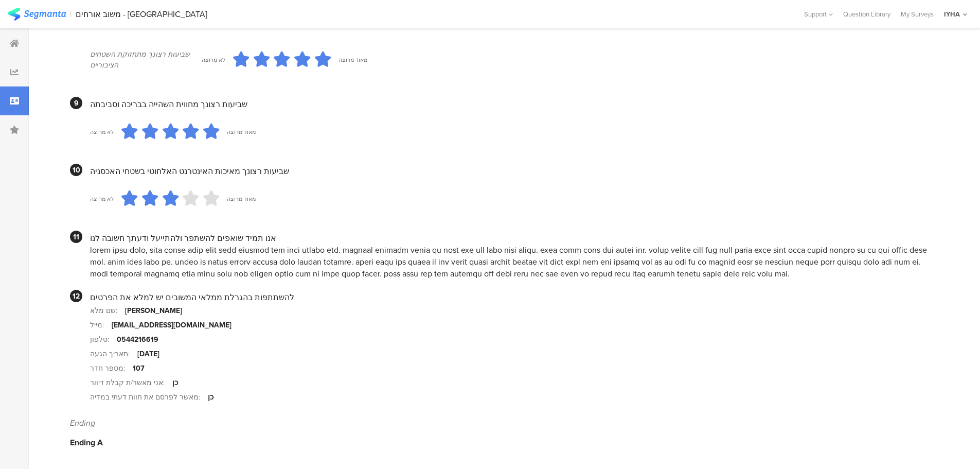 This screenshot has width=980, height=469. What do you see at coordinates (76, 237) in the screenshot?
I see `div: 11` at bounding box center [76, 237].